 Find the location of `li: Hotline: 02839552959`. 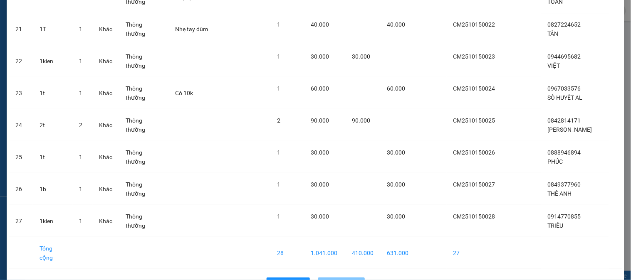

li: Hotline: 02839552959 is located at coordinates (212, 36).